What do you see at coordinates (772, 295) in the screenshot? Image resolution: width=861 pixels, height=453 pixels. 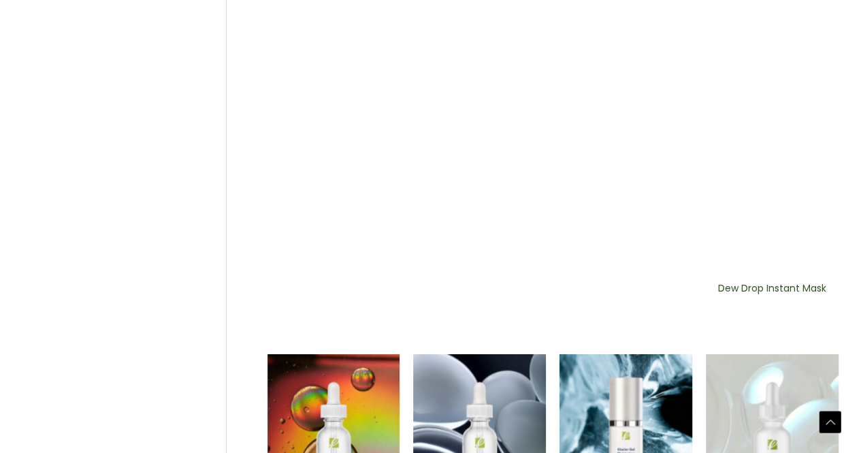 I see `h2: Dew Drop Instant Mask` at bounding box center [772, 295].